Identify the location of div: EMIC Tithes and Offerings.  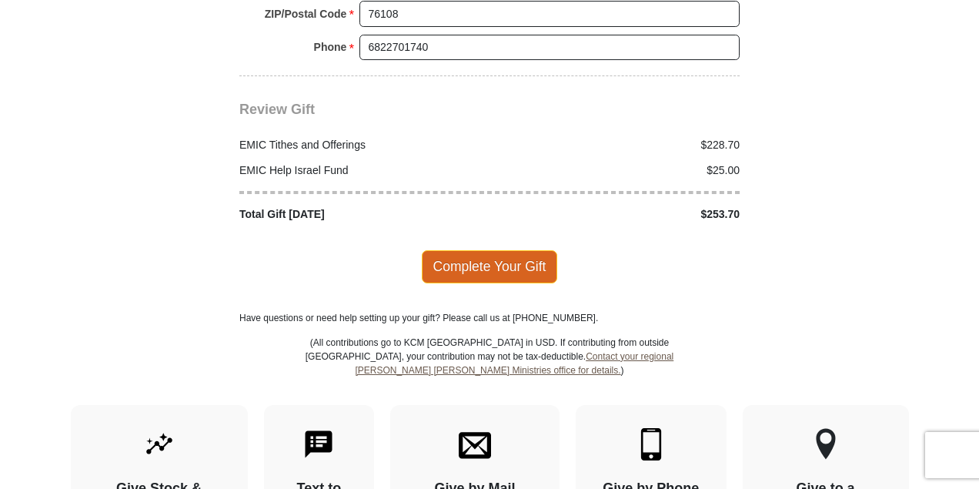
(361, 145).